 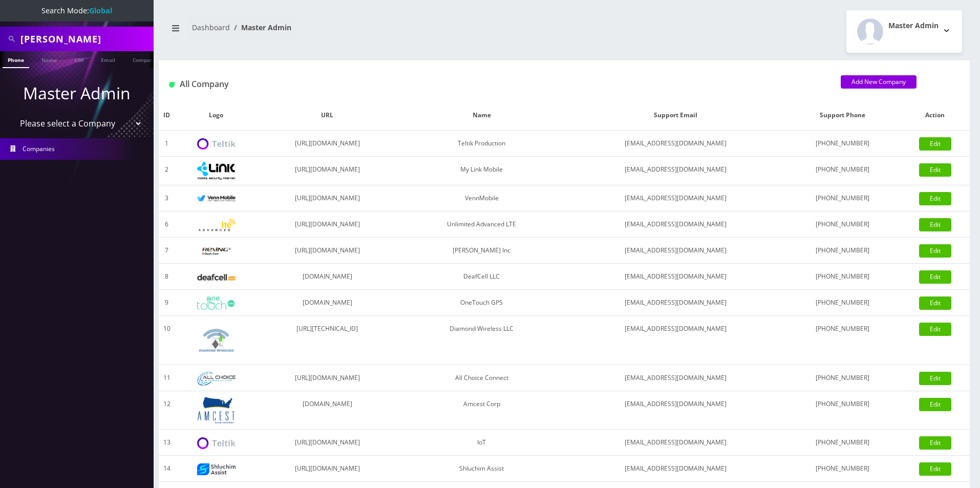 I want to click on th: Support Email, so click(x=676, y=115).